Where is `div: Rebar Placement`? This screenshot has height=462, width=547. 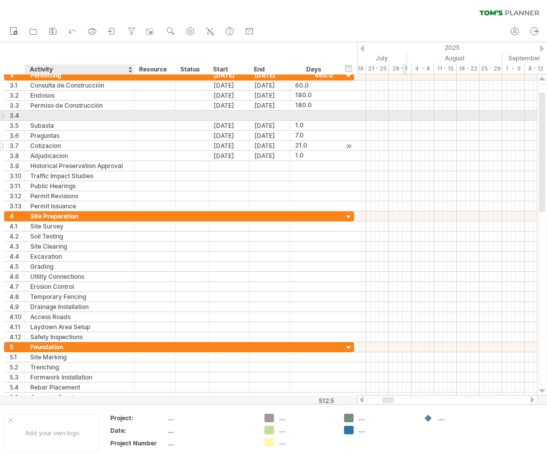
div: Rebar Placement is located at coordinates (80, 387).